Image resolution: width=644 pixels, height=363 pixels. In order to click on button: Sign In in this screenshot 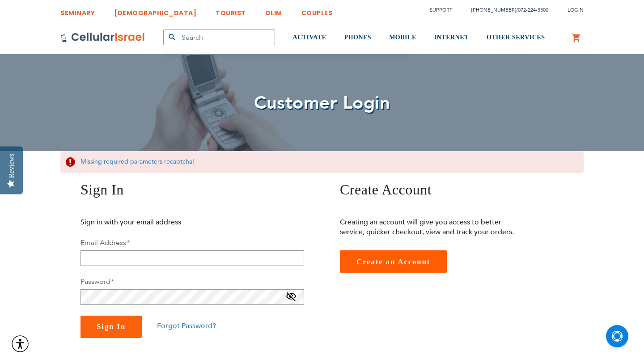, I will do `click(111, 327)`.